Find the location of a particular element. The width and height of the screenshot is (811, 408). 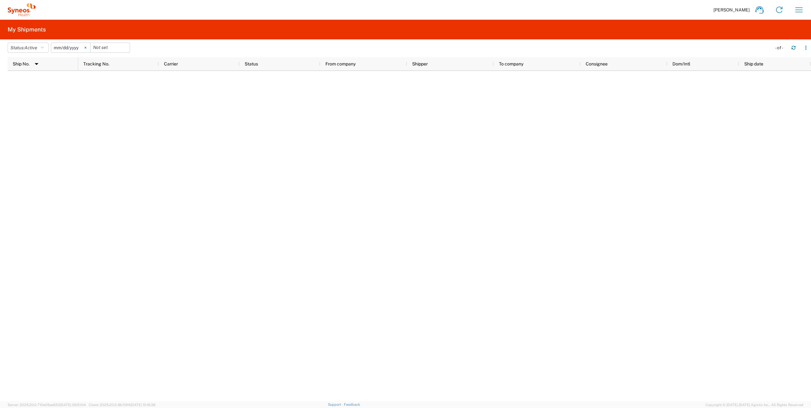

span: Carrier is located at coordinates (171, 64).